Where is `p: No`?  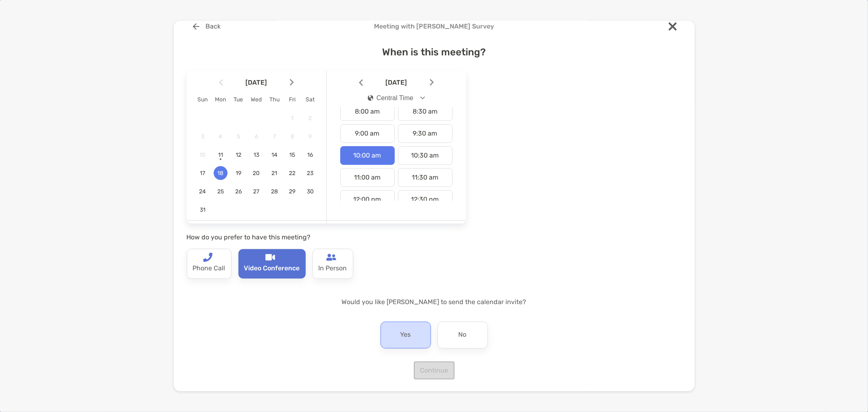
p: No is located at coordinates (463, 335).